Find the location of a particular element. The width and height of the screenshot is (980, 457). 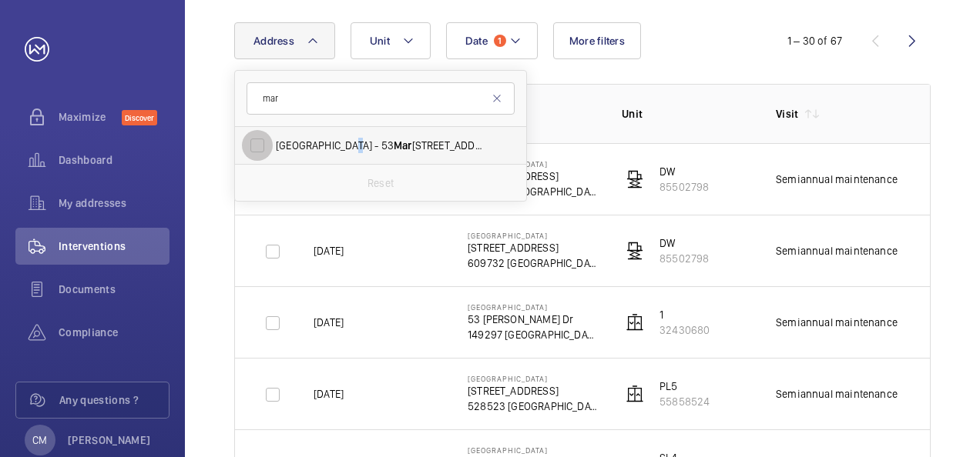

button: Address is located at coordinates (284, 41).